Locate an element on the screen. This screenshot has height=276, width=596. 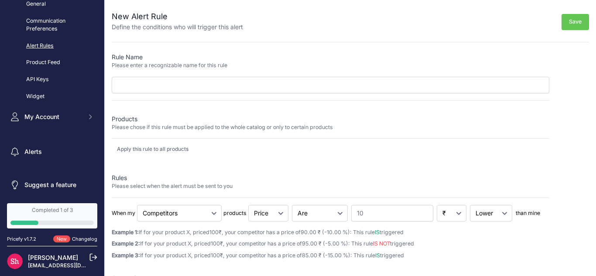
span: New is located at coordinates (61, 239).